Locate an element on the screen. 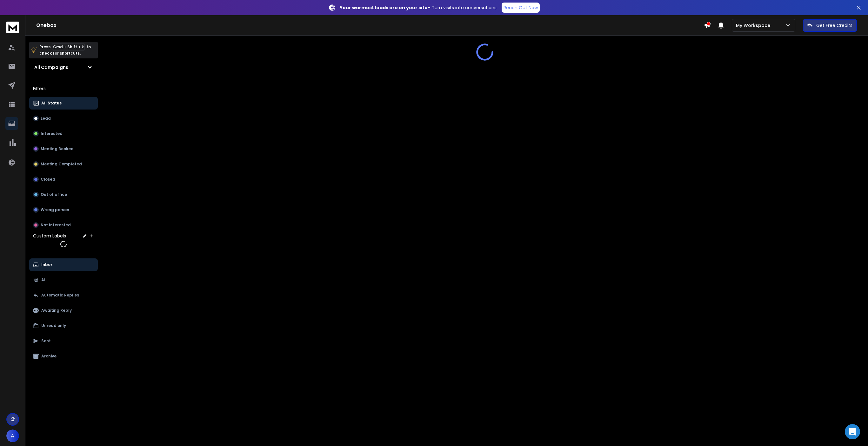  button: Get Free Credits is located at coordinates (830, 25).